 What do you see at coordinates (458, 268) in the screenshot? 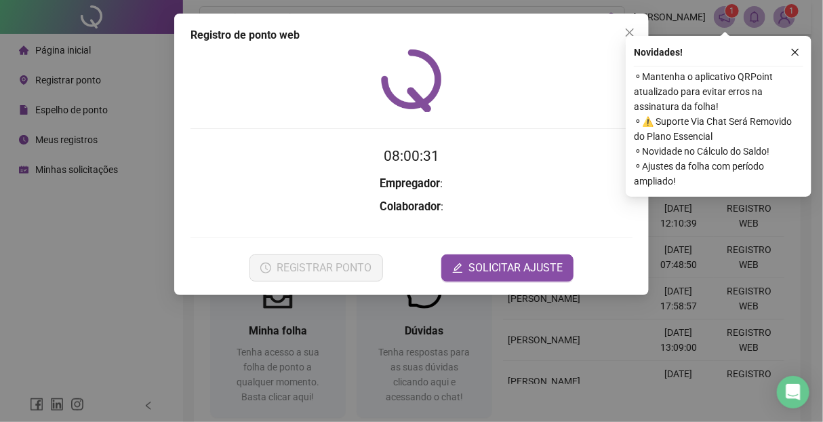
I see `span: edit` at bounding box center [458, 268].